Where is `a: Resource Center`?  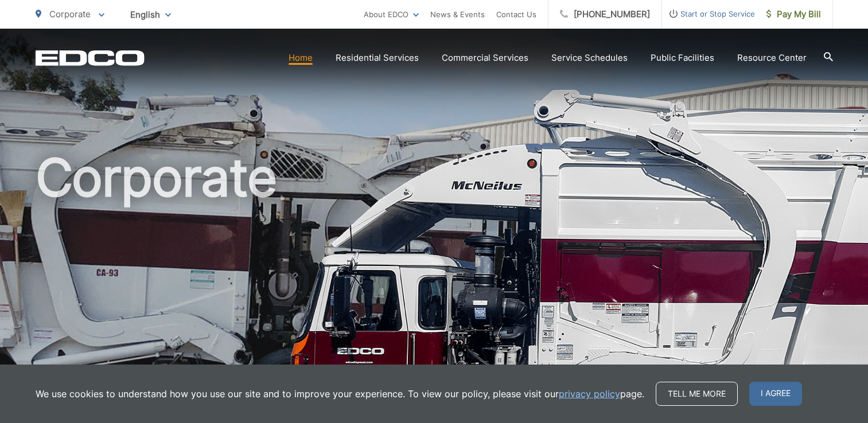
a: Resource Center is located at coordinates (772, 58).